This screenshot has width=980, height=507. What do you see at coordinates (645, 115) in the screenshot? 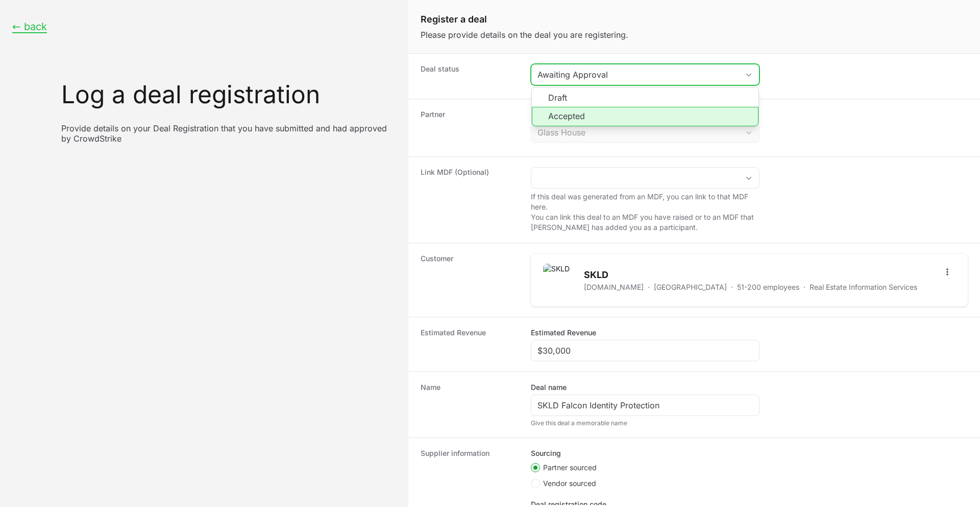
I see `label: Select the partner this deal is for:` at bounding box center [645, 115].